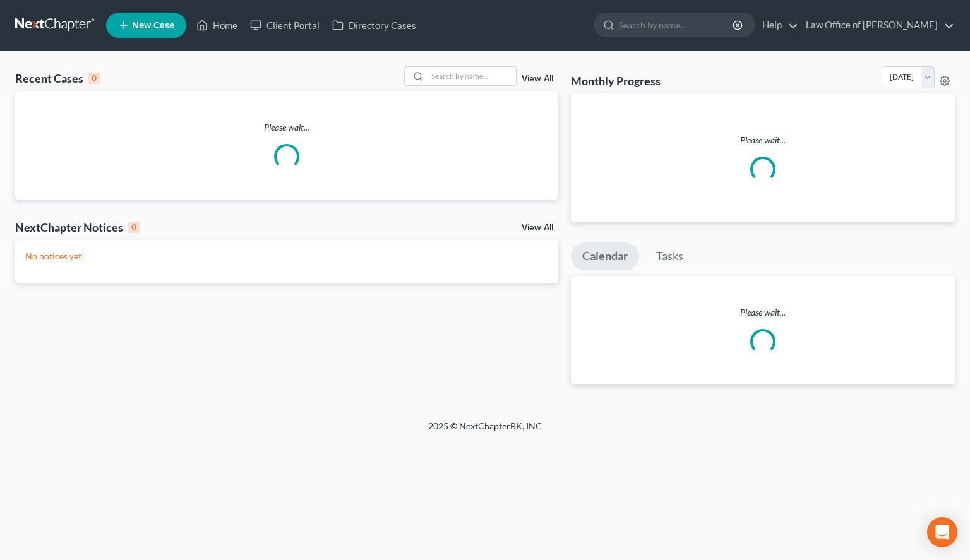  Describe the element at coordinates (287, 257) in the screenshot. I see `p: No notices yet!` at that location.